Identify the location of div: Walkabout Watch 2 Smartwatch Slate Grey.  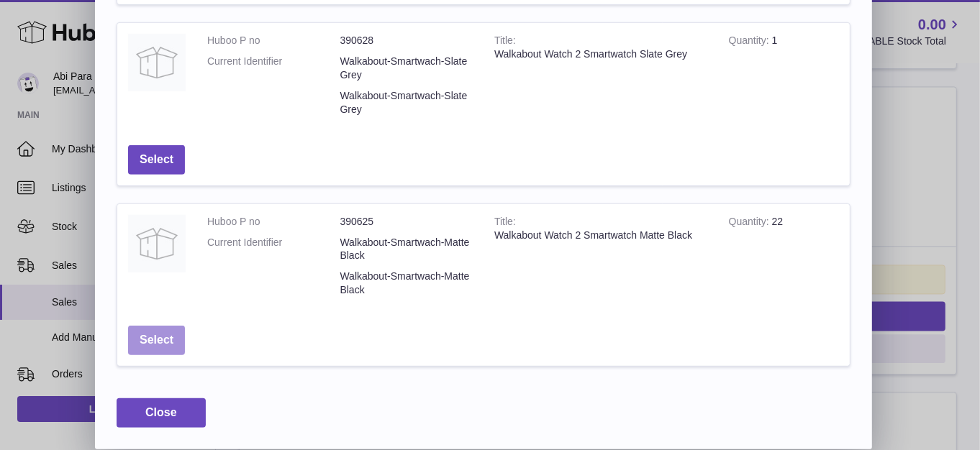
(601, 54).